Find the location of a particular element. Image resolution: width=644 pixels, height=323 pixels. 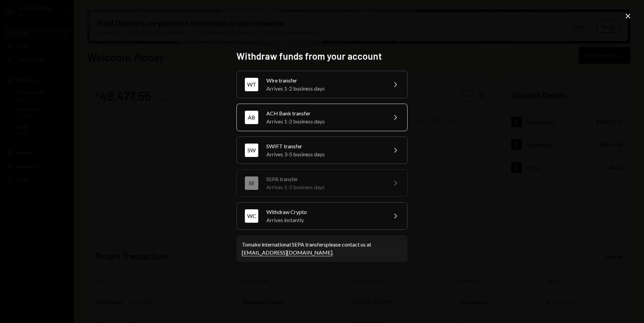

button: WCWithdraw CryptoArrives instantly is located at coordinates (322, 216).